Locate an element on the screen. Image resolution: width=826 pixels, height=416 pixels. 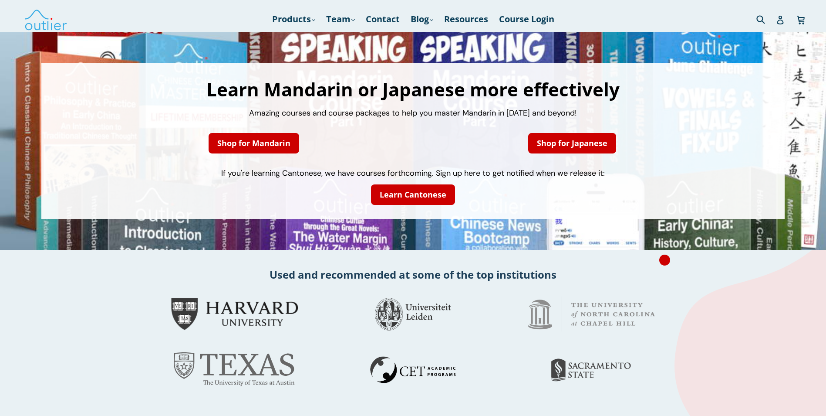
a: Team is located at coordinates (341, 19).